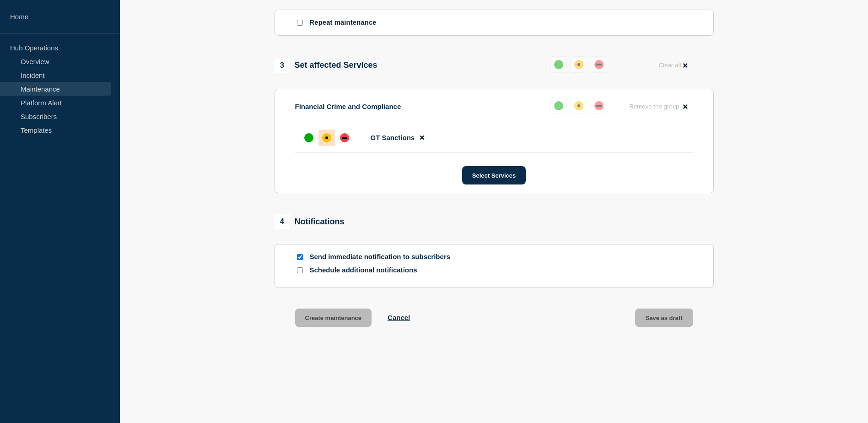 The image size is (868, 423). Describe the element at coordinates (383, 257) in the screenshot. I see `p: Send immediate notification to subscribers` at that location.